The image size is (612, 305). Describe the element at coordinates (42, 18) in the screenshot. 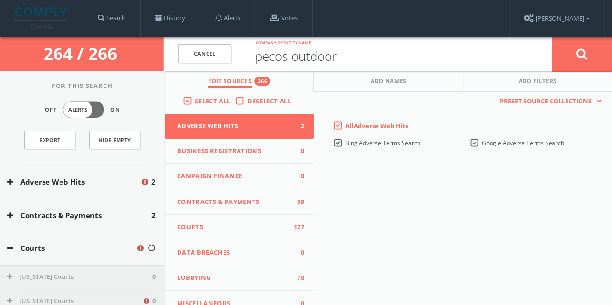

I see `img: illumis` at that location.